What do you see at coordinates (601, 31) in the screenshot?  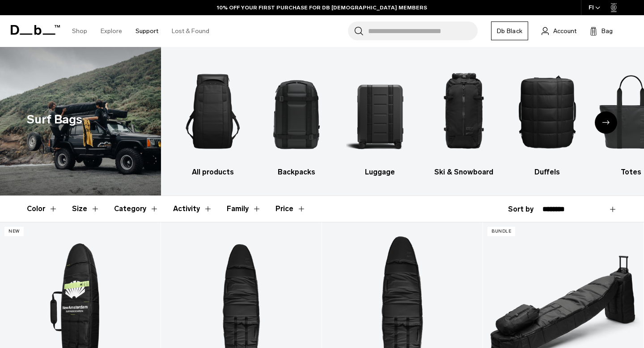 I see `button: Bag` at bounding box center [601, 31].